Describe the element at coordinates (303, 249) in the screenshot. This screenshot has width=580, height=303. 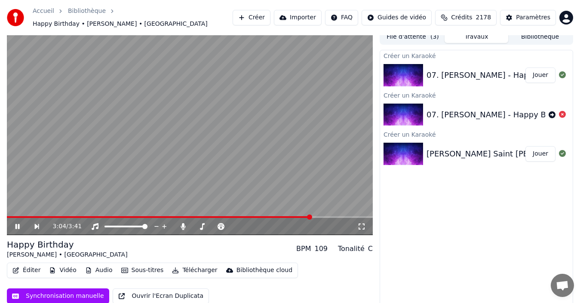
I see `div: BPM` at that location.